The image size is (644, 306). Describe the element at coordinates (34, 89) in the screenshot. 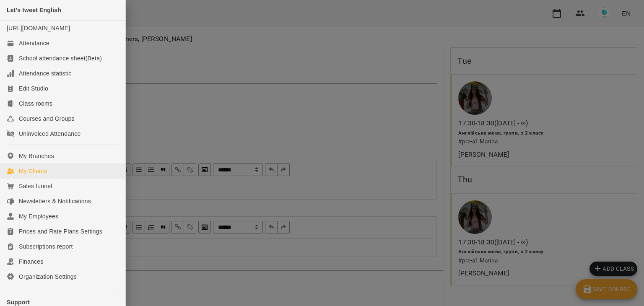

I see `div: Edit Studio` at that location.